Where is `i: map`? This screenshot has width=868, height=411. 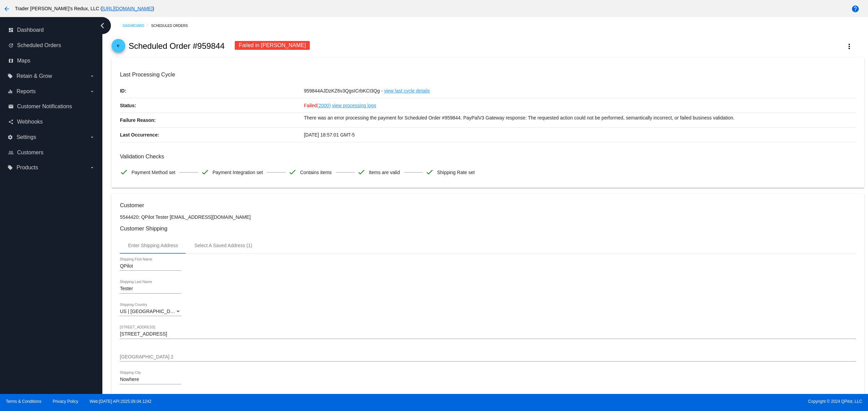 i: map is located at coordinates (11, 61).